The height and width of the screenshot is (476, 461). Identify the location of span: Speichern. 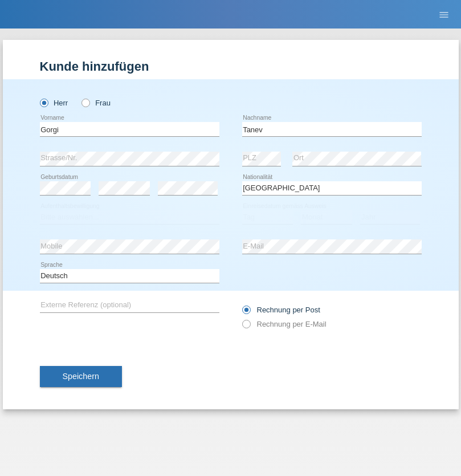
(81, 376).